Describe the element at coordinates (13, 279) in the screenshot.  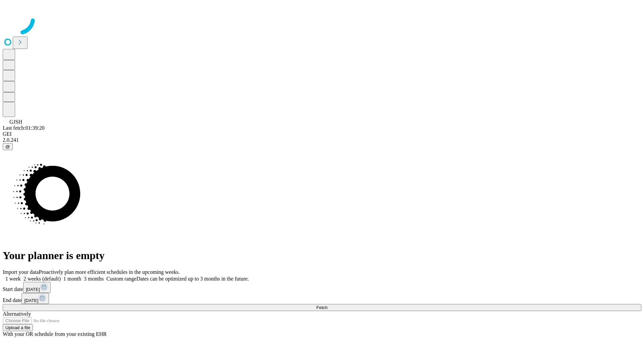
I see `span: 1 week` at that location.